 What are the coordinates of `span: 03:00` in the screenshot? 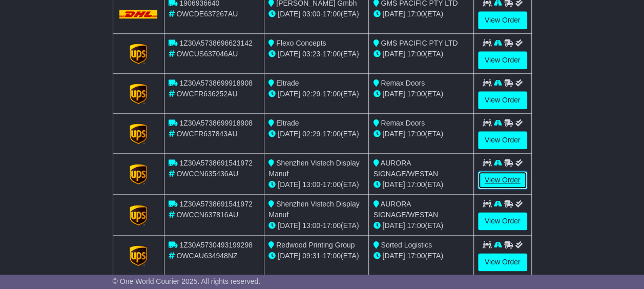 It's located at (312, 14).